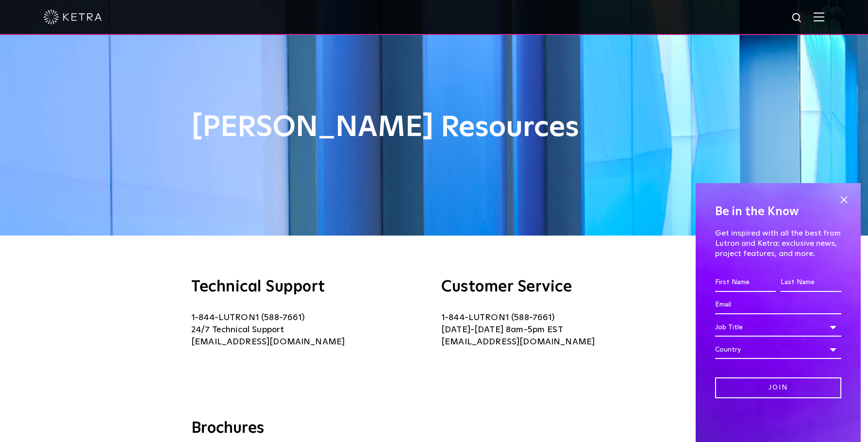 Image resolution: width=868 pixels, height=442 pixels. I want to click on h3: Technical Support, so click(309, 287).